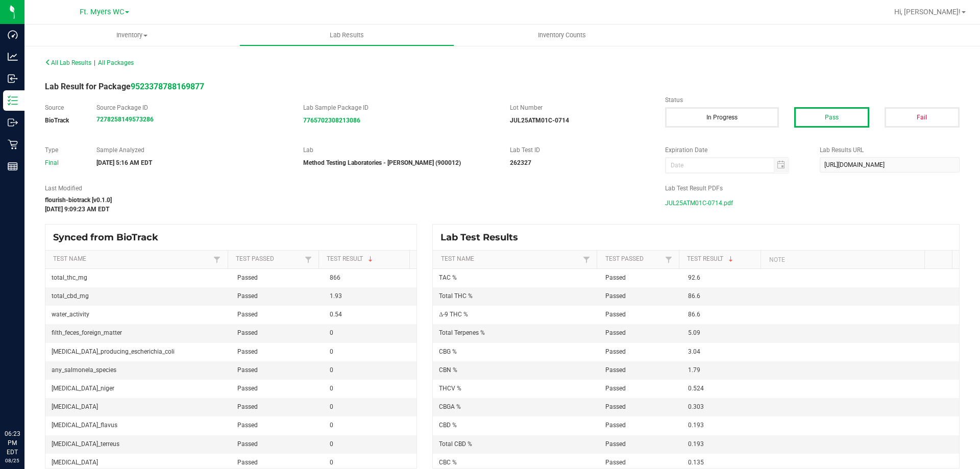 The width and height of the screenshot is (980, 469). I want to click on span: total_thc_mg, so click(69, 278).